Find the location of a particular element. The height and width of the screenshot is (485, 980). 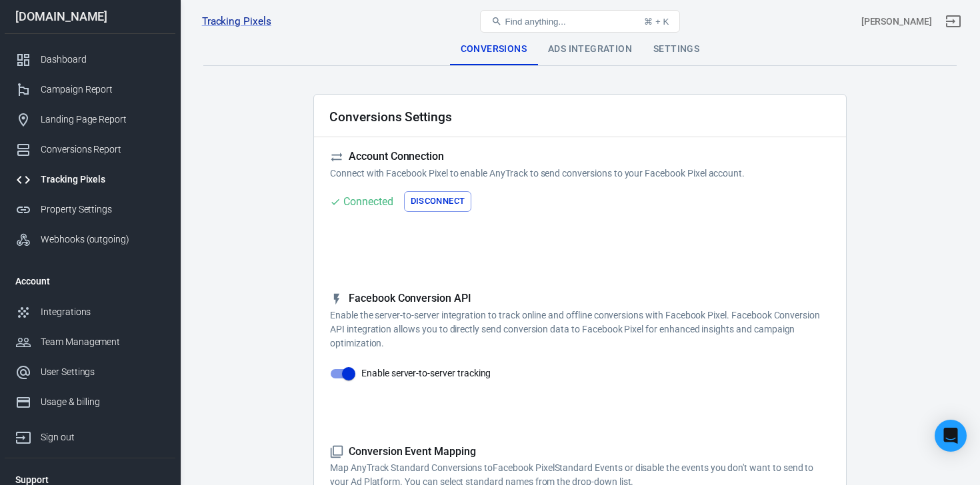

a: Integrations is located at coordinates (90, 312).